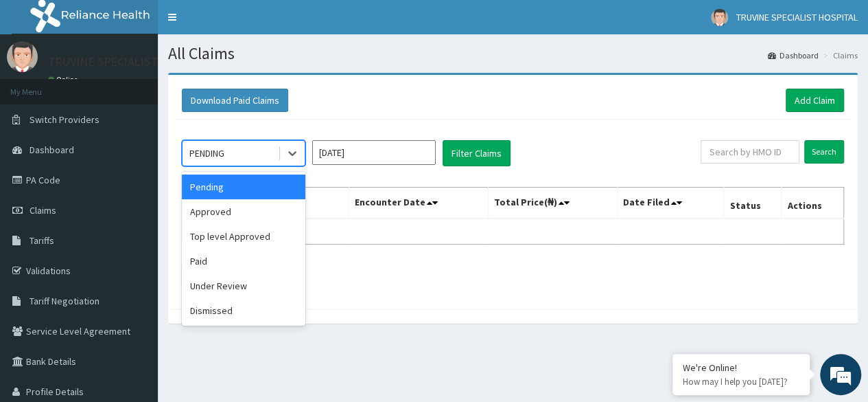  Describe the element at coordinates (43, 210) in the screenshot. I see `span: Claims` at that location.